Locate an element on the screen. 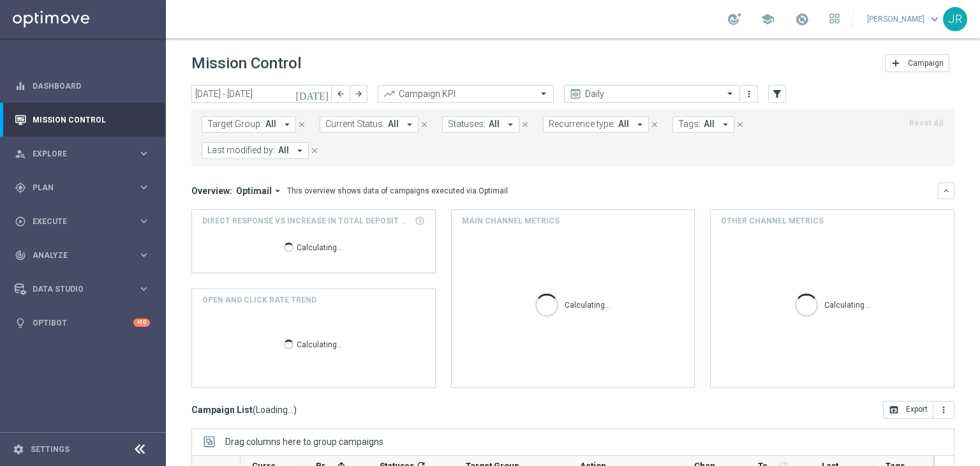 The width and height of the screenshot is (980, 466). button: person_search Explore keyboard_arrow_right is located at coordinates (82, 154).